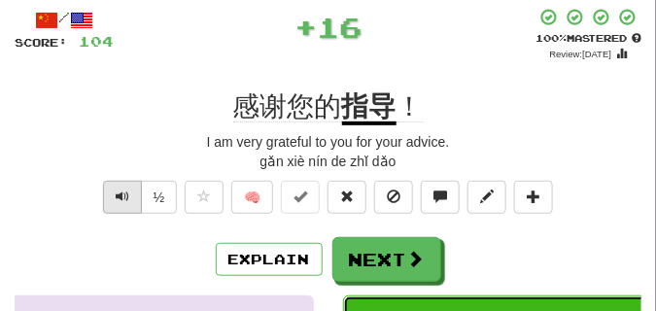 The image size is (656, 311). Describe the element at coordinates (551, 38) in the screenshot. I see `span: 100 %` at that location.